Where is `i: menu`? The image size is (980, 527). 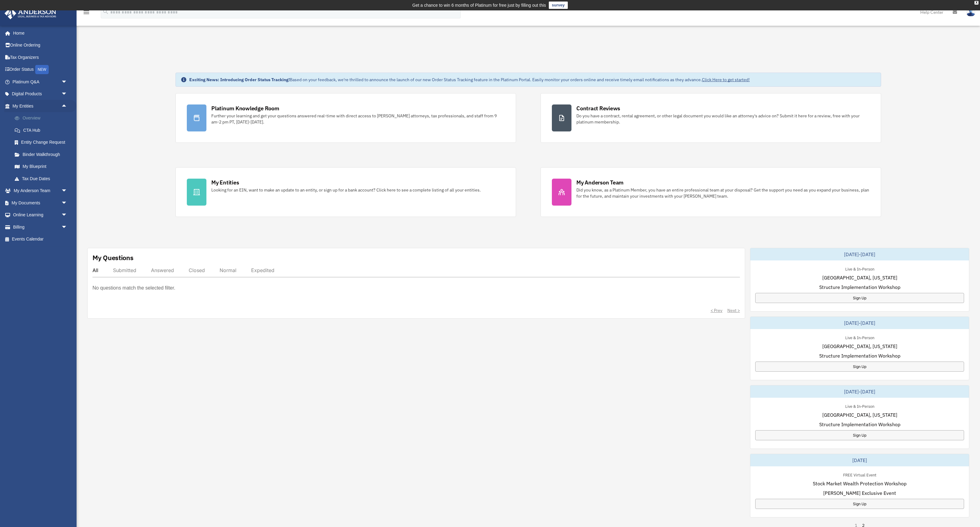
i: menu is located at coordinates (86, 12).